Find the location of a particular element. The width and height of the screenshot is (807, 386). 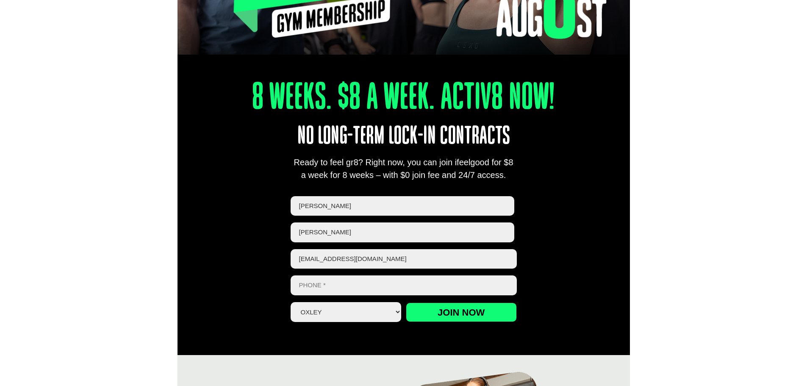

input: Last name * is located at coordinates (403, 232).